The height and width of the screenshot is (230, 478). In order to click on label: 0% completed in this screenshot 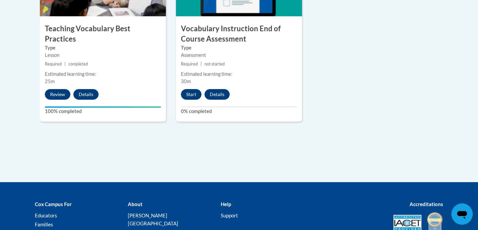, I will do `click(239, 111)`.